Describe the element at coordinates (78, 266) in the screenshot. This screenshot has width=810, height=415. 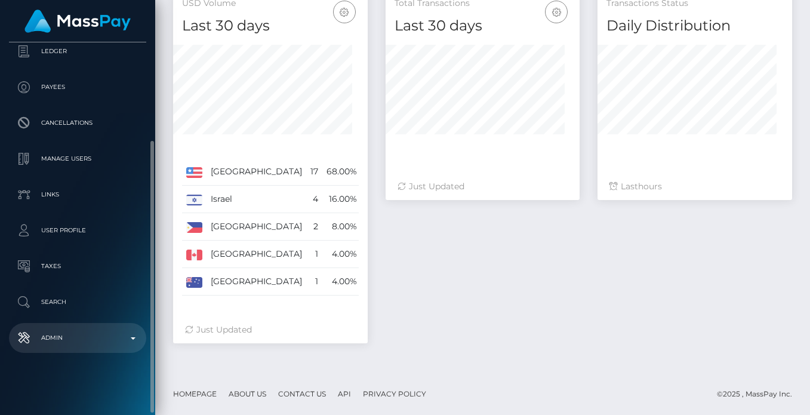
I see `p: Taxes` at that location.